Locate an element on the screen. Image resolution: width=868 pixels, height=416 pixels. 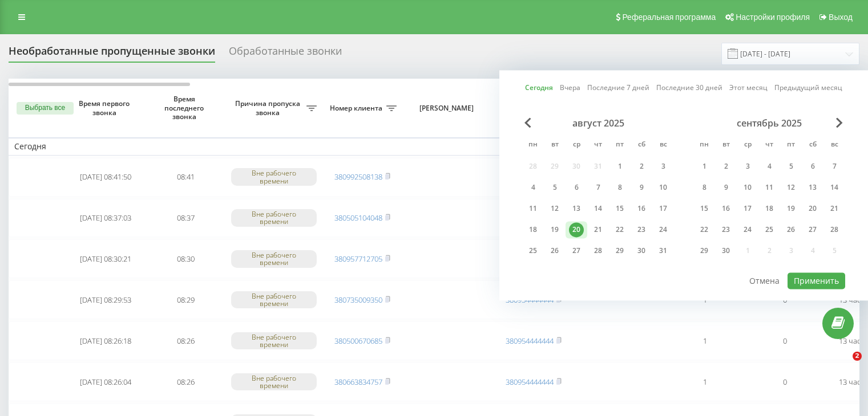
div: вт 2 сент. 2025 г. is located at coordinates (726, 166).